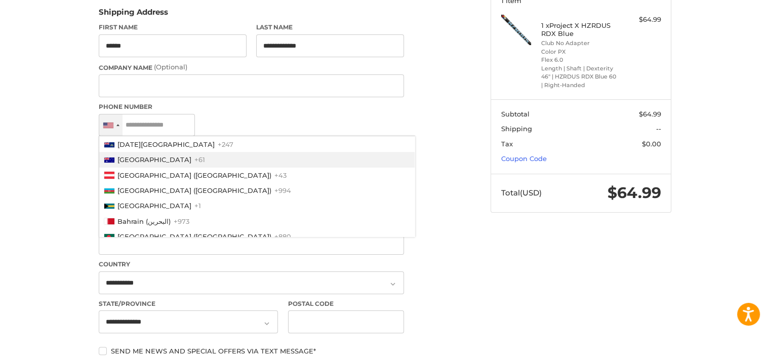 The height and width of the screenshot is (356, 770). Describe the element at coordinates (580, 60) in the screenshot. I see `li: Flex 6.0` at that location.